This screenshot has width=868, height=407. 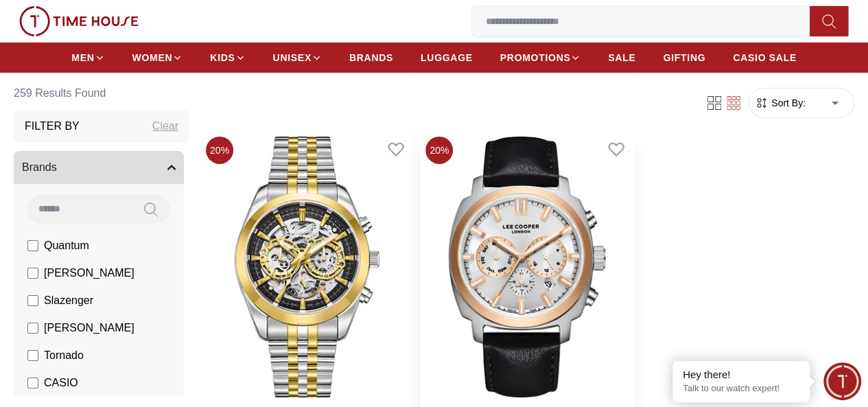 I want to click on div: Chat Widget, so click(x=842, y=381).